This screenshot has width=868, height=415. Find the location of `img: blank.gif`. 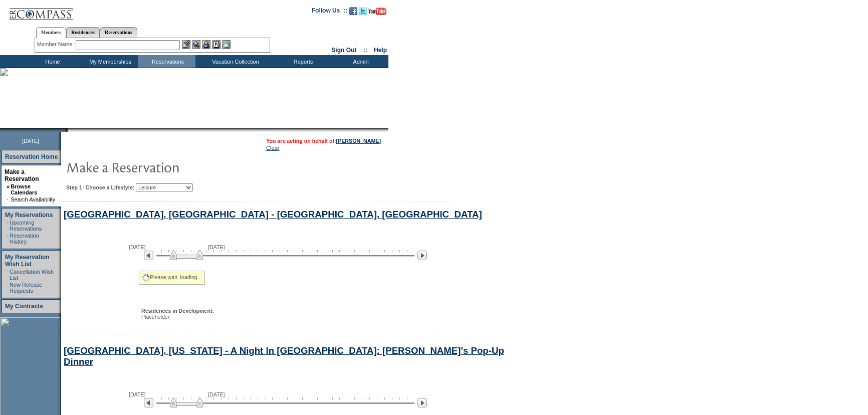

img: blank.gif is located at coordinates (68, 130).